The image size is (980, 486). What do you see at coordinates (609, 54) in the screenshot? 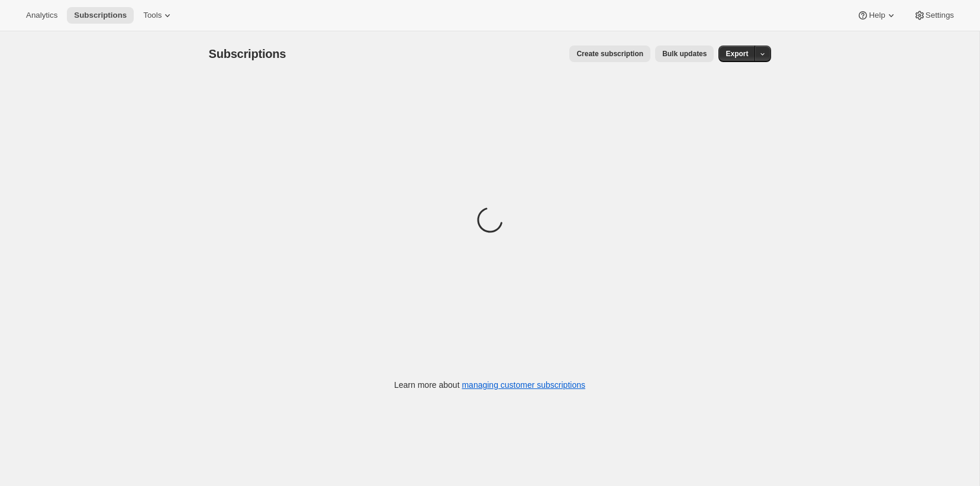
I see `button: Create subscription` at bounding box center [609, 54].